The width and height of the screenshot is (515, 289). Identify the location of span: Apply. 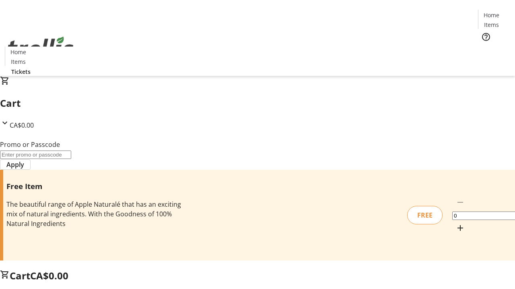
(15, 165).